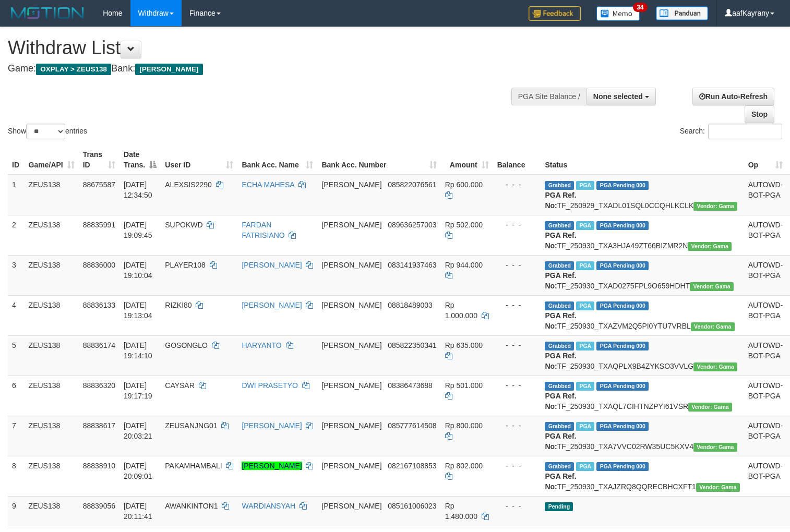 Image resolution: width=790 pixels, height=532 pixels. What do you see at coordinates (191, 425) in the screenshot?
I see `span: ZEUSANJNG01` at bounding box center [191, 425].